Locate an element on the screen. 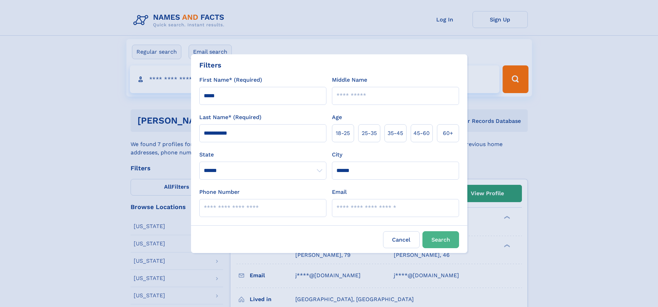 The image size is (658, 307). span: 35‑45 is located at coordinates (395, 133).